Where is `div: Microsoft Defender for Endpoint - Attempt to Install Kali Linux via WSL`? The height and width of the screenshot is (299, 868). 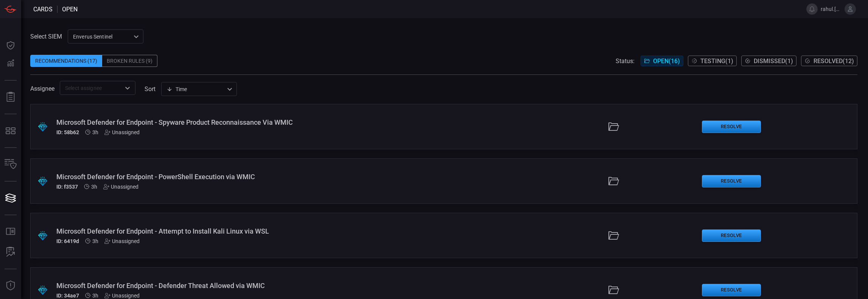 div: Microsoft Defender for Endpoint - Attempt to Install Kali Linux via WSL is located at coordinates (212, 231).